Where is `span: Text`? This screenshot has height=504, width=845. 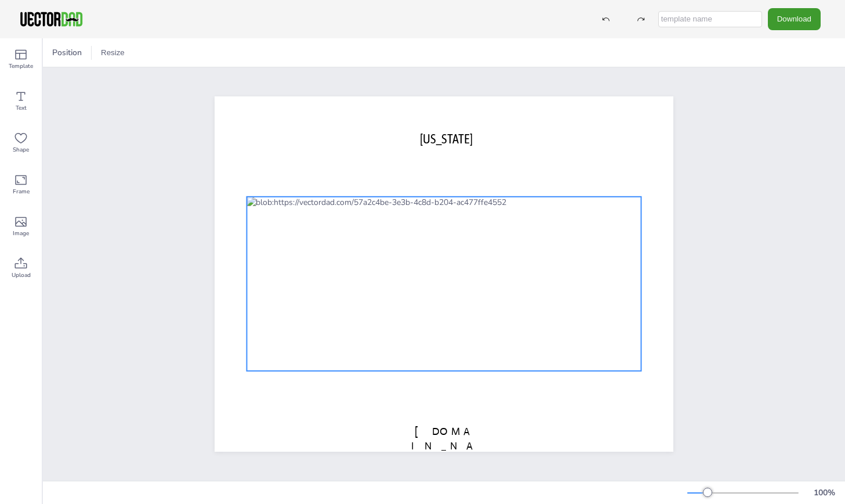 span: Text is located at coordinates (21, 108).